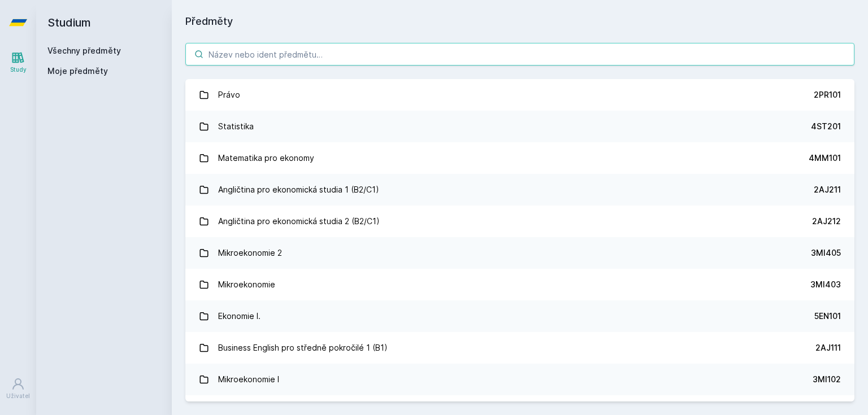  What do you see at coordinates (827, 316) in the screenshot?
I see `div: 5EN101` at bounding box center [827, 316].